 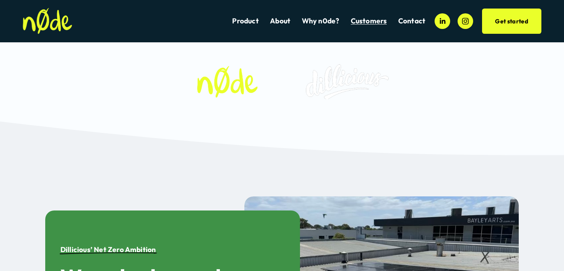 I want to click on span: x, so click(x=282, y=82).